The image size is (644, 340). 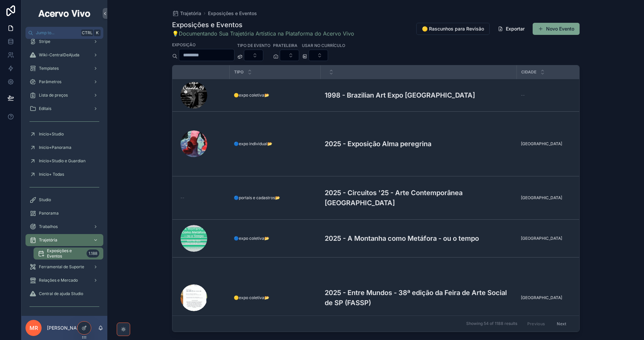 What do you see at coordinates (65, 178) in the screenshot?
I see `div: scrollable content` at bounding box center [65, 178].